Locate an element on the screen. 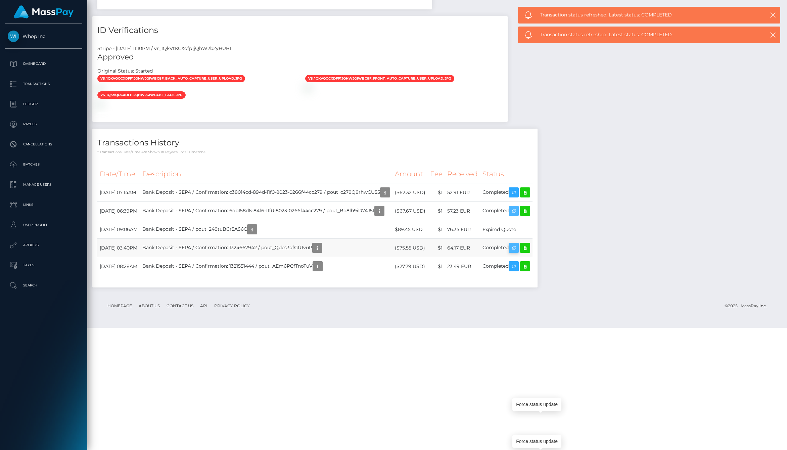 Image resolution: width=787 pixels, height=450 pixels. p: * Transactions date/time are shown in payee's local timezone is located at coordinates (315, 152).